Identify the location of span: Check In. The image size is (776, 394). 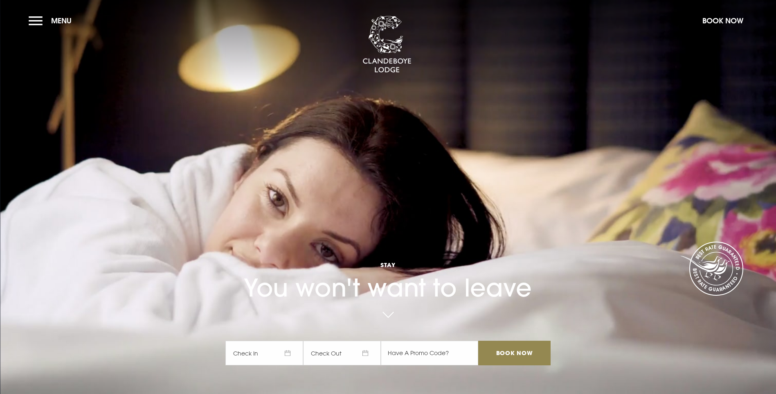
(264, 353).